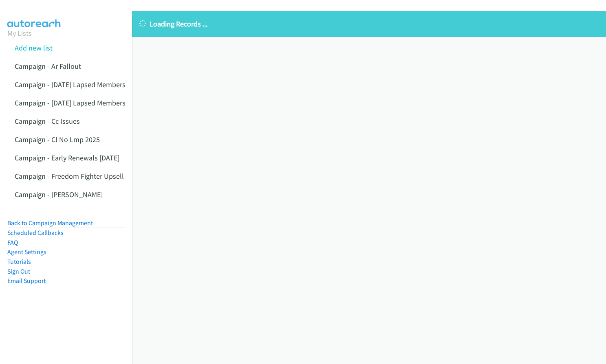  Describe the element at coordinates (19, 271) in the screenshot. I see `a: Sign Out` at that location.